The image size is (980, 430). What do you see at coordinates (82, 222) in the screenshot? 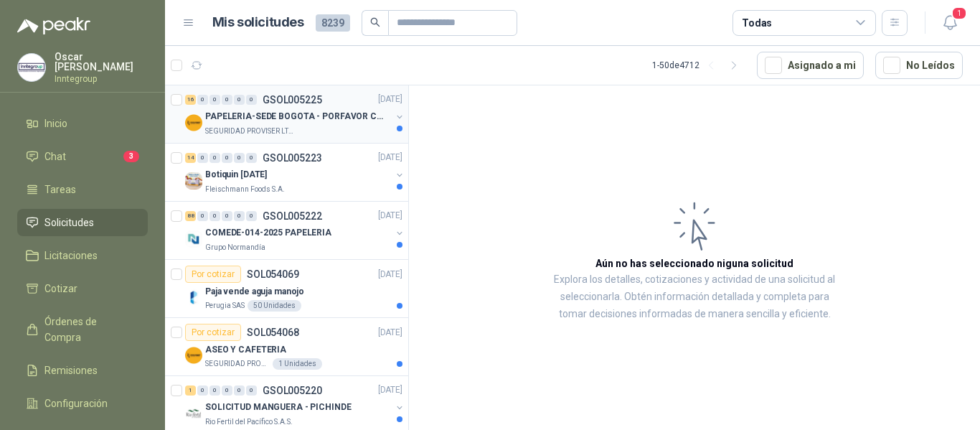
I see `a: Solicitudes` at bounding box center [82, 222].